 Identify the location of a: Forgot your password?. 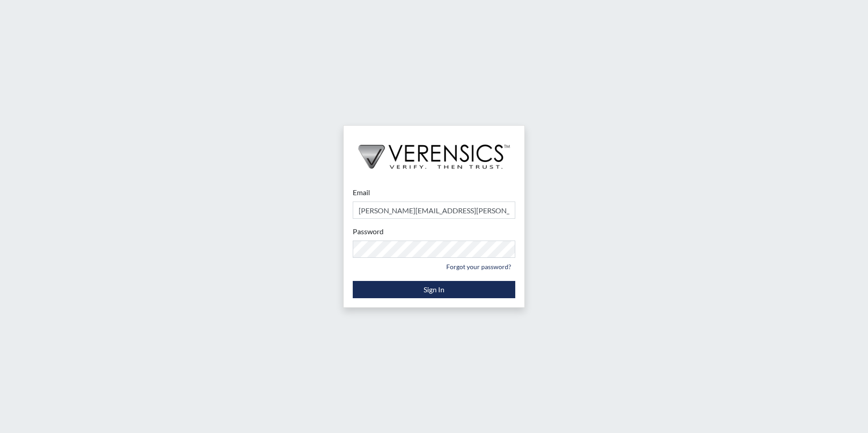
(478, 266).